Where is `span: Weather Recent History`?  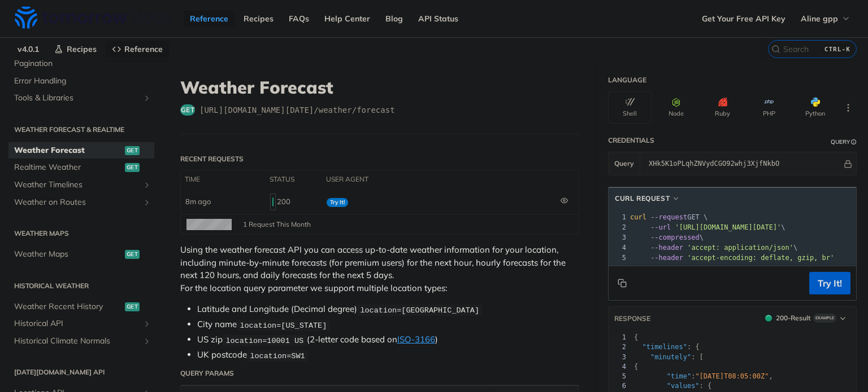 span: Weather Recent History is located at coordinates (68, 307).